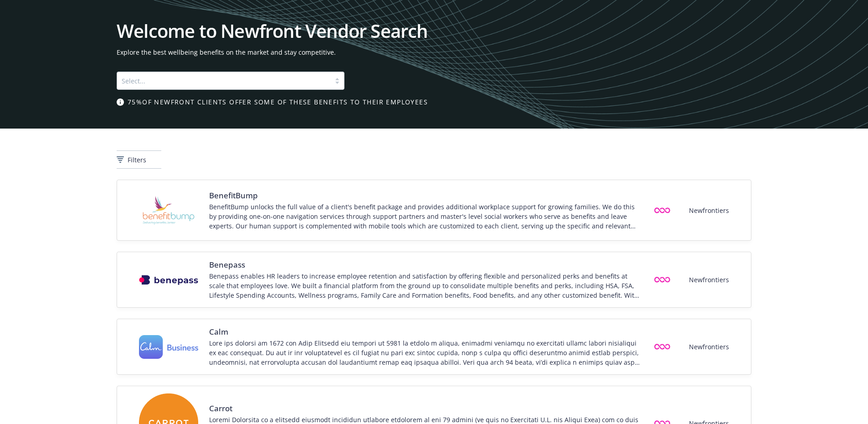 The height and width of the screenshot is (424, 868). Describe the element at coordinates (425, 265) in the screenshot. I see `span: Benepass` at that location.